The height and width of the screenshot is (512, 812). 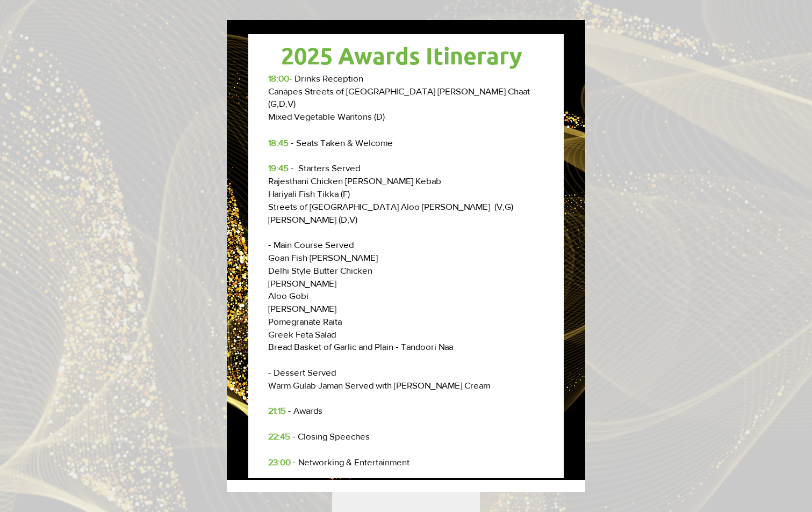 I want to click on span: ainment, so click(x=394, y=462).